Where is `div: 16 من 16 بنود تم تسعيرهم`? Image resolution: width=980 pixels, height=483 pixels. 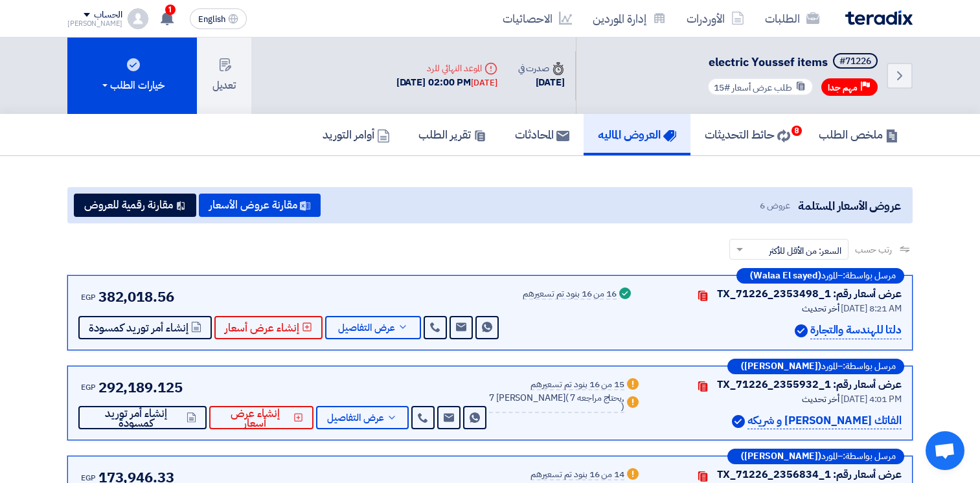 div: 16 من 16 بنود تم تسعيرهم is located at coordinates (569, 295).